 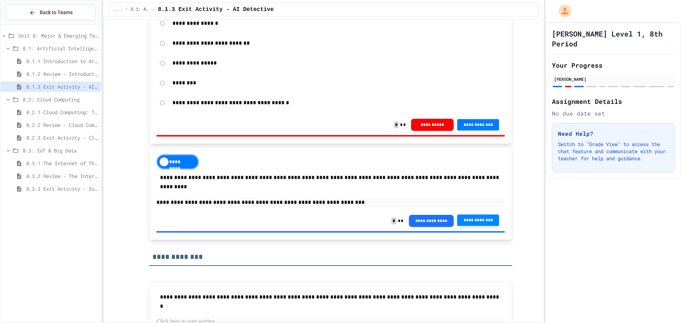 I want to click on div: My Account, so click(x=562, y=11).